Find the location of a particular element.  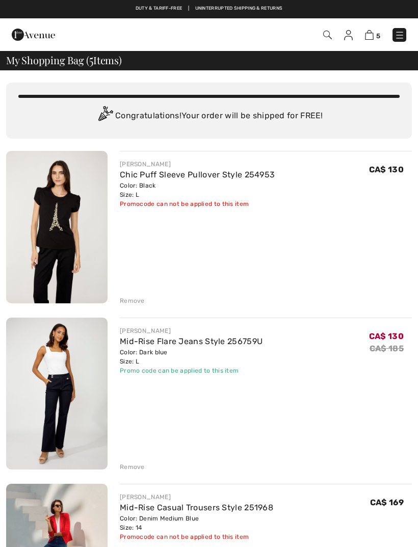

span: CA$ 169 is located at coordinates (387, 502).